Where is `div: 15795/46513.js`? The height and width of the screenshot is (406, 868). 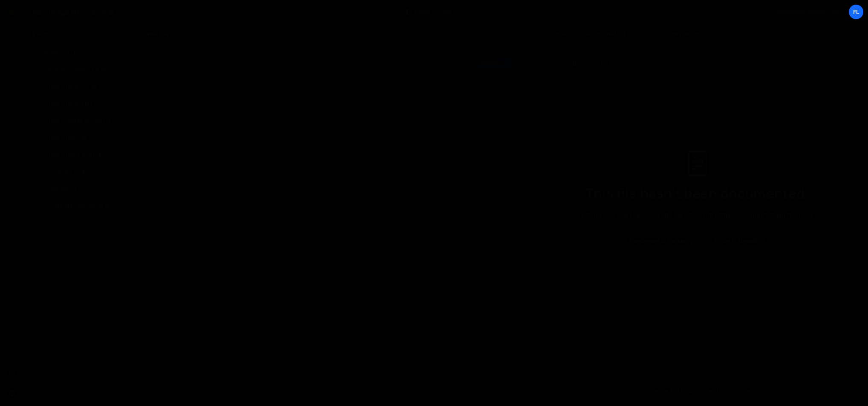
div: 15795/46513.js is located at coordinates (105, 189).